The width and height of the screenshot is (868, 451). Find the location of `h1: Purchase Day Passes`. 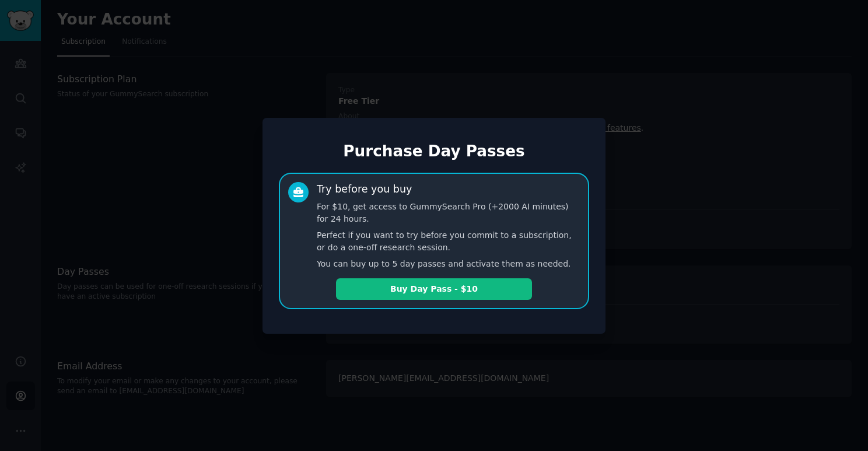

h1: Purchase Day Passes is located at coordinates (434, 151).